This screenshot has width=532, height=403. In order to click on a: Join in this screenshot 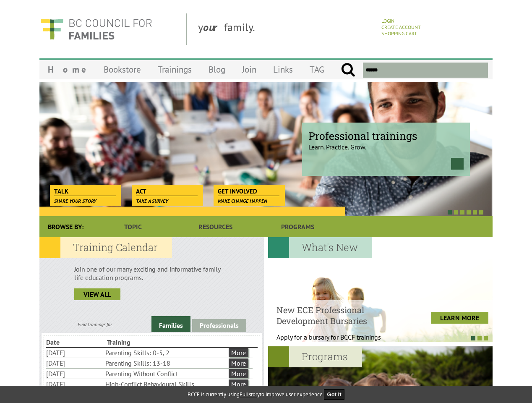, I will do `click(249, 69)`.